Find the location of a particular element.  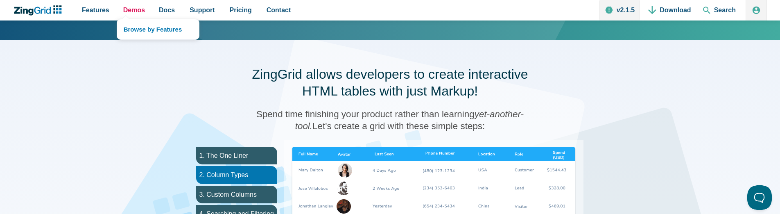

span: Features is located at coordinates (95, 10).